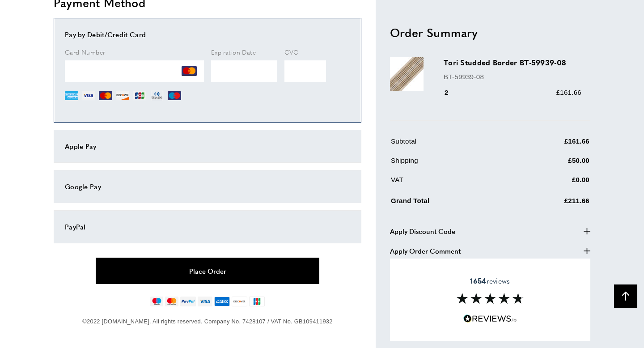  Describe the element at coordinates (513, 62) in the screenshot. I see `h3: Tori Studded Border BT-59939-08` at that location.